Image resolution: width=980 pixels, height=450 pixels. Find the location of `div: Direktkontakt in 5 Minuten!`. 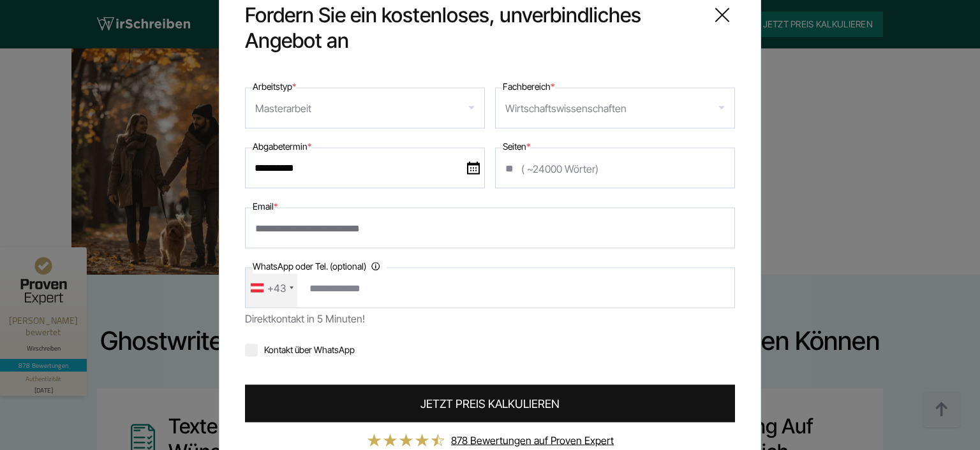

div: Direktkontakt in 5 Minuten! is located at coordinates (490, 318).